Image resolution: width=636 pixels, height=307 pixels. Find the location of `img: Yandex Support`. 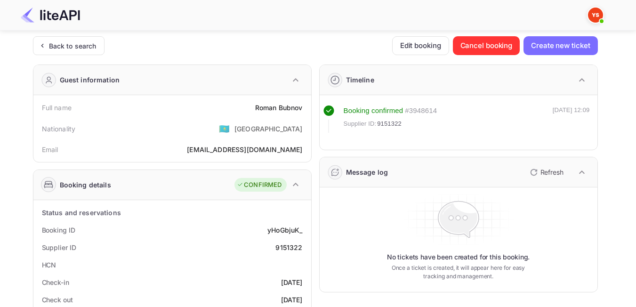

img: Yandex Support is located at coordinates (595, 15).